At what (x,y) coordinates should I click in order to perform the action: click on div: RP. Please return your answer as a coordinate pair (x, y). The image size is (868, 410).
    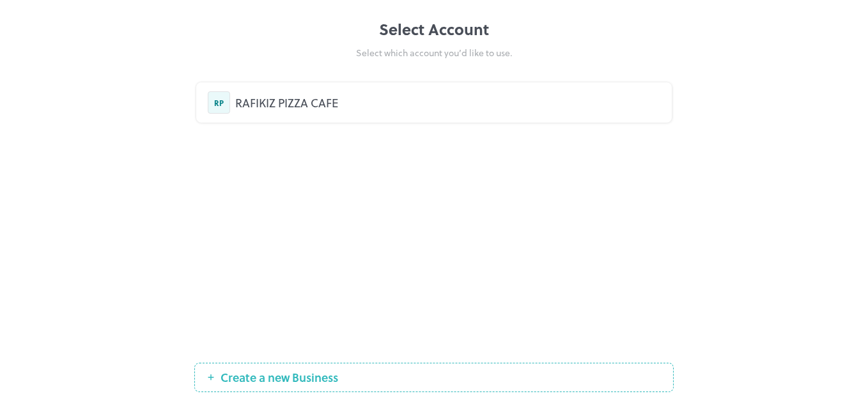
    Looking at the image, I should click on (219, 102).